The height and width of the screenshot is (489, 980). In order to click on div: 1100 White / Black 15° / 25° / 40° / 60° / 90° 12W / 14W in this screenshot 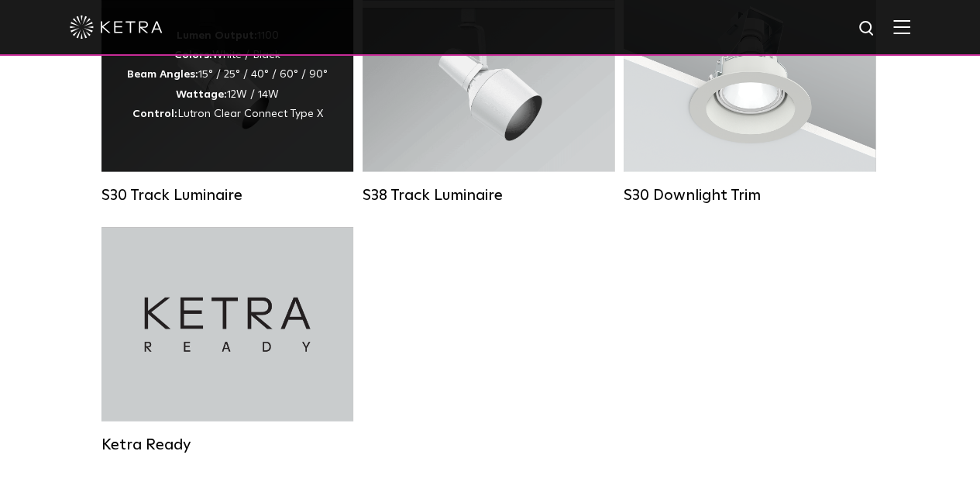, I will do `click(227, 75)`.